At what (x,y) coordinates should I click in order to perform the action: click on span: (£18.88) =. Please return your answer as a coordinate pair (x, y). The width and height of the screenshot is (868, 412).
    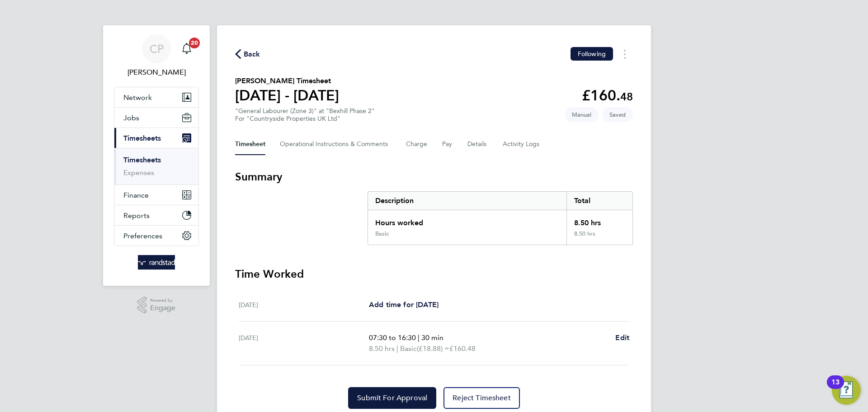
    Looking at the image, I should click on (433, 348).